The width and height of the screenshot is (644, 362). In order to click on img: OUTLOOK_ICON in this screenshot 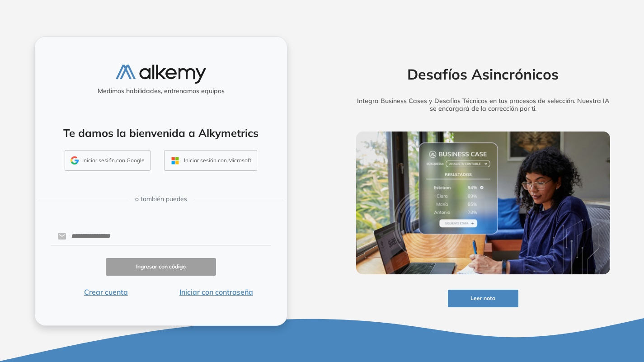, I will do `click(175, 161)`.